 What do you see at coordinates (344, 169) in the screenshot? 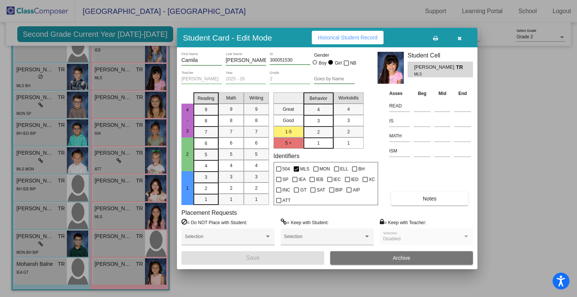
I see `span: ELL` at bounding box center [344, 169].